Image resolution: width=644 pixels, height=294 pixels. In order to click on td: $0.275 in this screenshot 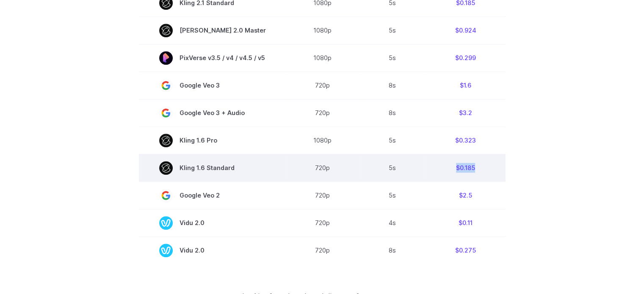, I will do `click(466, 250)`.